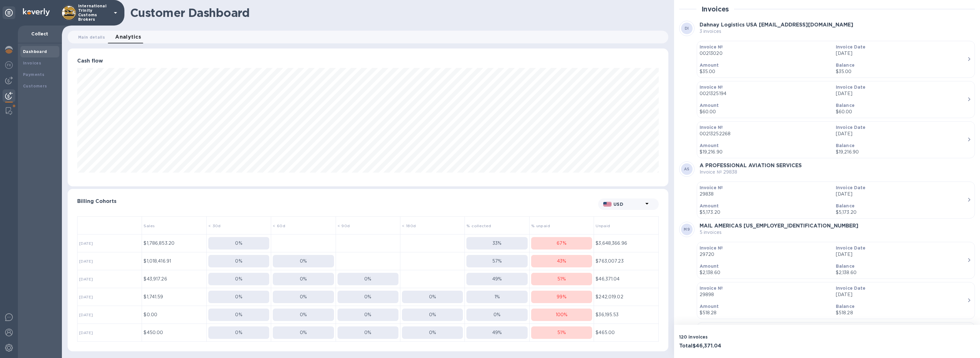 The width and height of the screenshot is (980, 358). Describe the element at coordinates (91, 37) in the screenshot. I see `span: Main details` at that location.